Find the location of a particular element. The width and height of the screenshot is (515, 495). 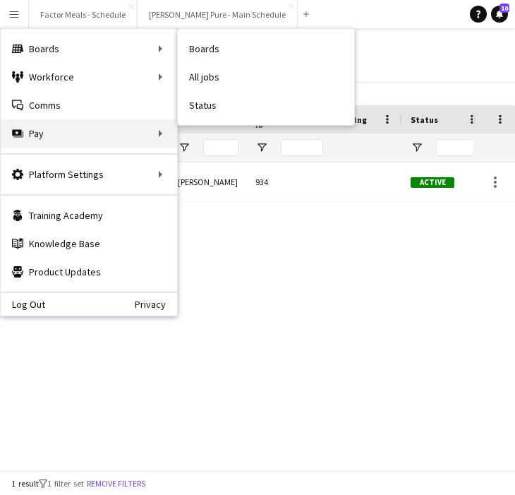

a: Privacy is located at coordinates (156, 304).